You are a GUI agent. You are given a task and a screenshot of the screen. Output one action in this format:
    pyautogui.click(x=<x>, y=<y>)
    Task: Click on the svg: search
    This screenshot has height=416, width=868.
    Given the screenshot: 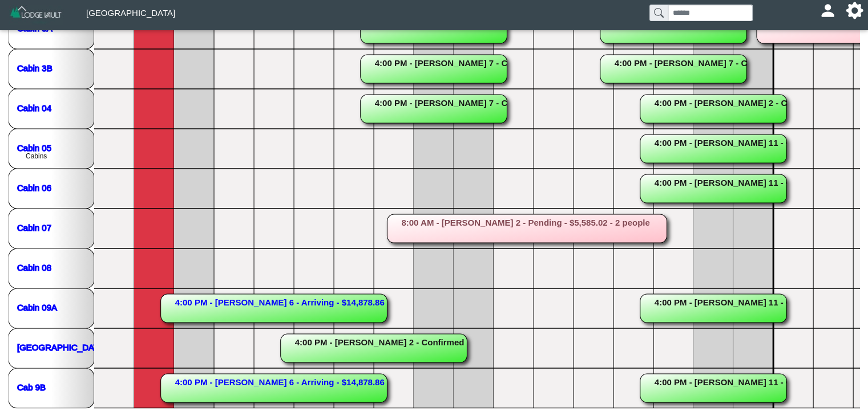 What is the action you would take?
    pyautogui.click(x=658, y=12)
    